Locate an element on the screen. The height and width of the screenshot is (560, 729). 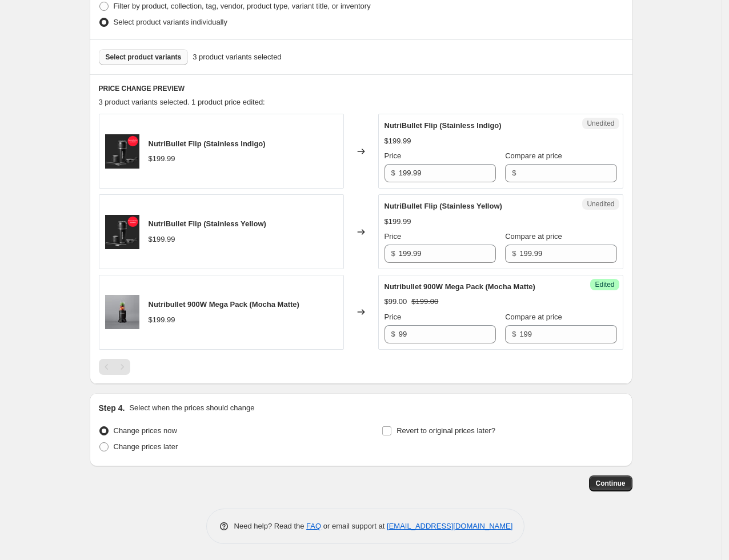
span: 3 product variants selected is located at coordinates (236, 57).